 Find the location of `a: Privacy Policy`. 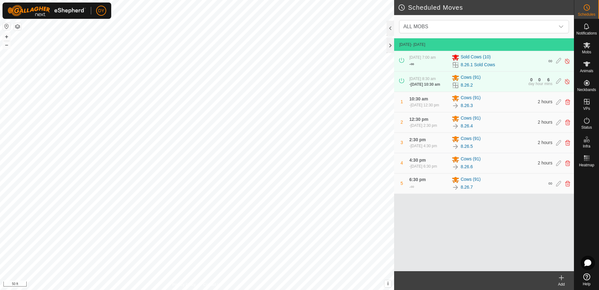

a: Privacy Policy is located at coordinates (184, 284).